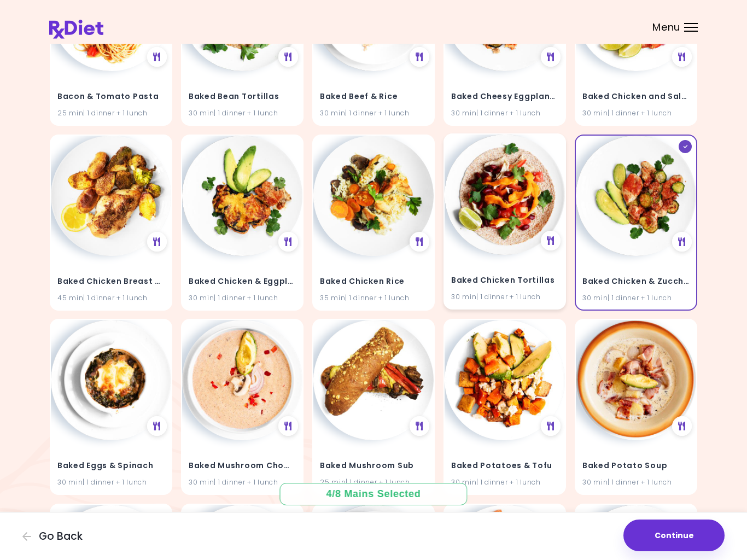  I want to click on span: Go Back, so click(60, 537).